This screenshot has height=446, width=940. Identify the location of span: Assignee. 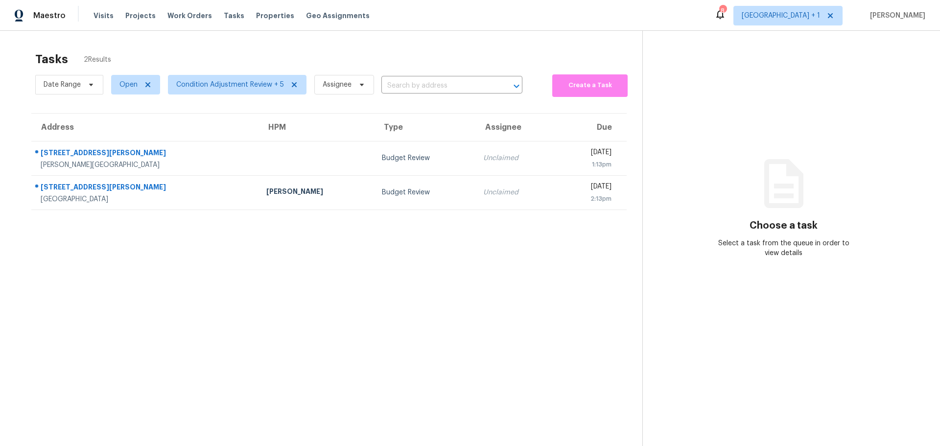
(337, 85).